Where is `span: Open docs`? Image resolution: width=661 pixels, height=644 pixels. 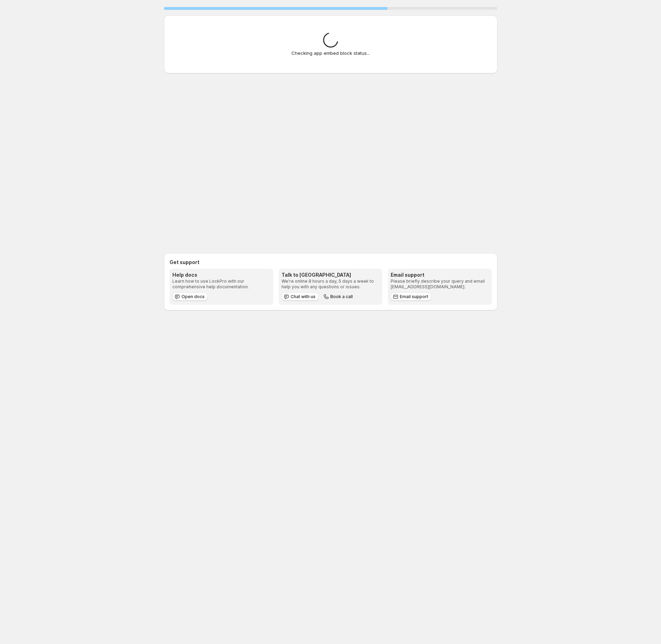 span: Open docs is located at coordinates (193, 296).